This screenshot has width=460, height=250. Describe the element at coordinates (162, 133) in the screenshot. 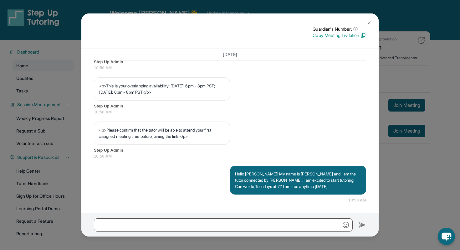

I see `p: <p>Please confirm that the tutor will be able to attend your first assigned meeting time before j...` at that location.